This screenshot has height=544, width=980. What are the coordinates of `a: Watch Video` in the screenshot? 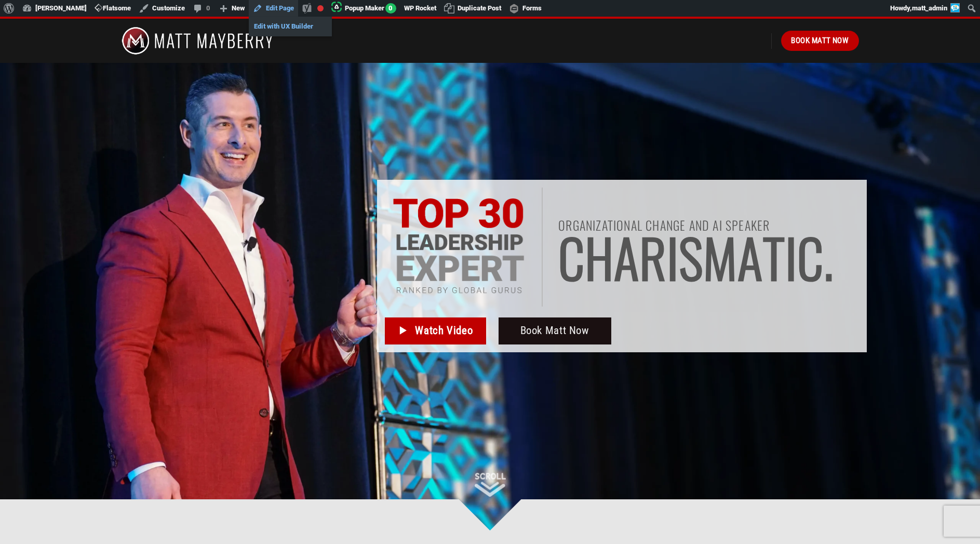 It's located at (435, 331).